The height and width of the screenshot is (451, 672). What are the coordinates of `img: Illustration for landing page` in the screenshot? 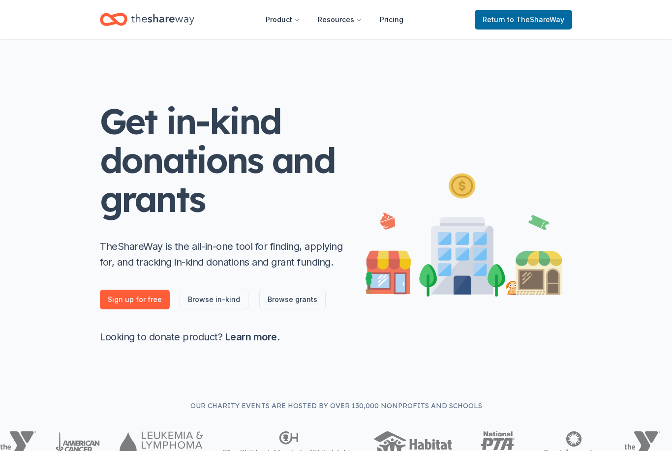 It's located at (464, 233).